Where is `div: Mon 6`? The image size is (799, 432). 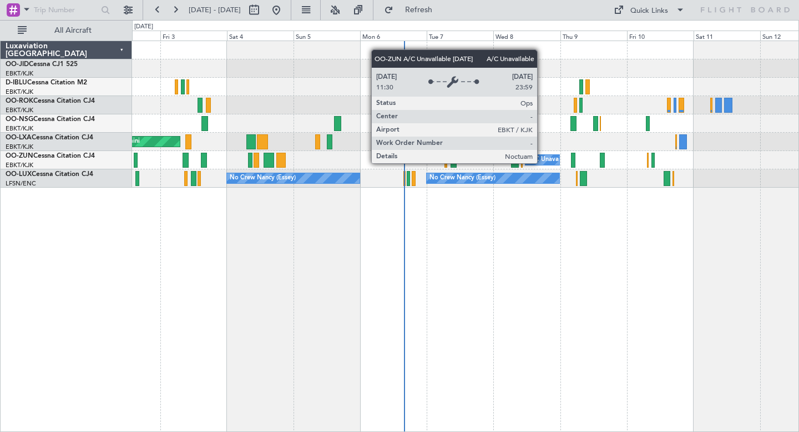 div: Mon 6 is located at coordinates (393, 36).